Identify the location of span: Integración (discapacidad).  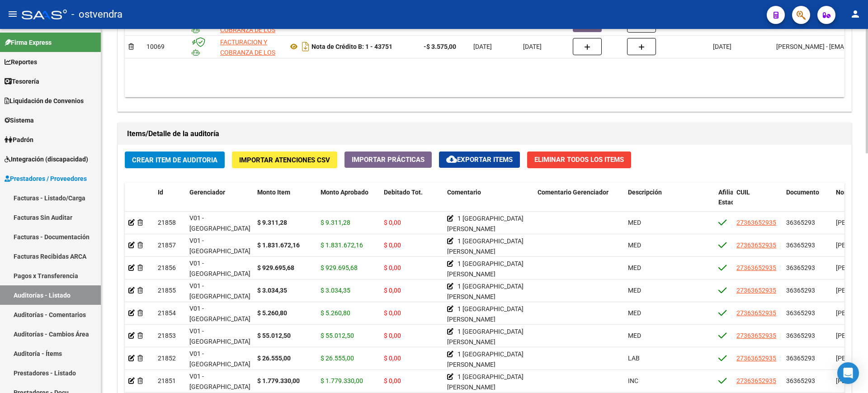
(46, 159).